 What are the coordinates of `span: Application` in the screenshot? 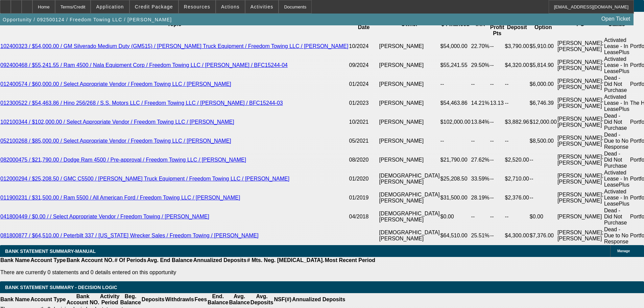 It's located at (110, 7).